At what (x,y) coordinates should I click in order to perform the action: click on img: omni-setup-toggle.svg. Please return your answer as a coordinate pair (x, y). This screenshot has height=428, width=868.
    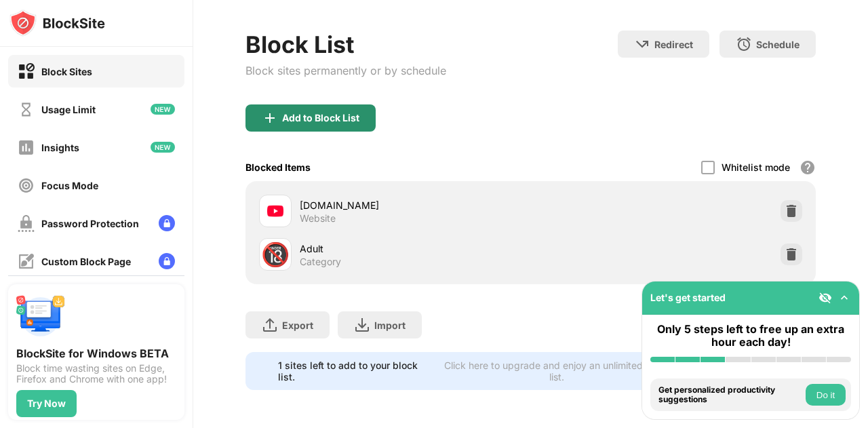
    Looking at the image, I should click on (844, 298).